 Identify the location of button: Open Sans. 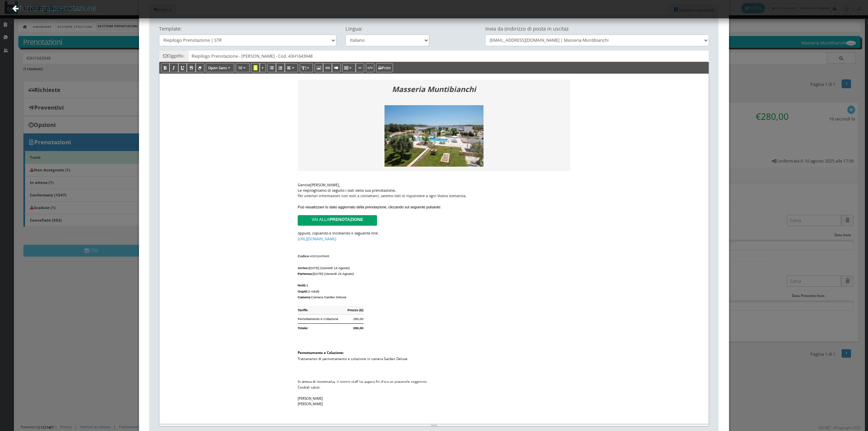
(220, 68).